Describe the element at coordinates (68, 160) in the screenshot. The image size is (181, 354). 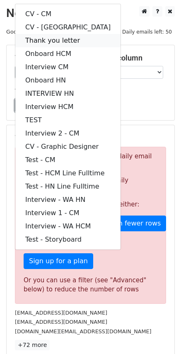
I see `a: Test - CM` at that location.